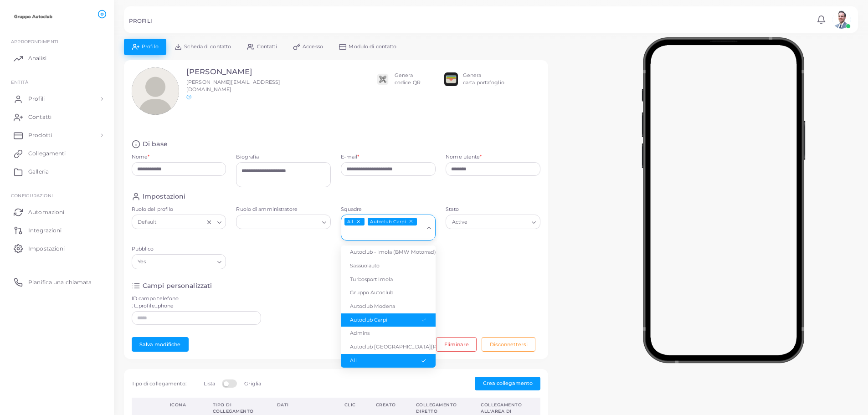  Describe the element at coordinates (723, 200) in the screenshot. I see `img: phone-mock.b55596b7.png` at that location.